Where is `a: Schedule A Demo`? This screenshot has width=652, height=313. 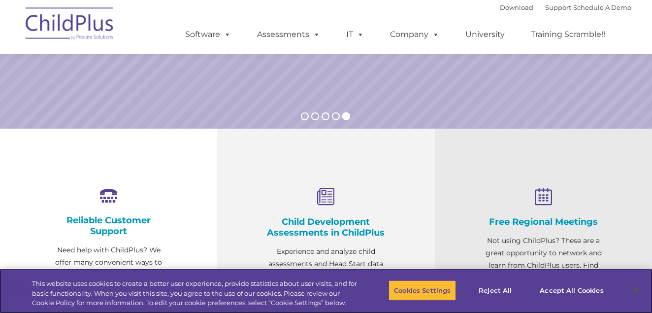 a: Schedule A Demo is located at coordinates (602, 7).